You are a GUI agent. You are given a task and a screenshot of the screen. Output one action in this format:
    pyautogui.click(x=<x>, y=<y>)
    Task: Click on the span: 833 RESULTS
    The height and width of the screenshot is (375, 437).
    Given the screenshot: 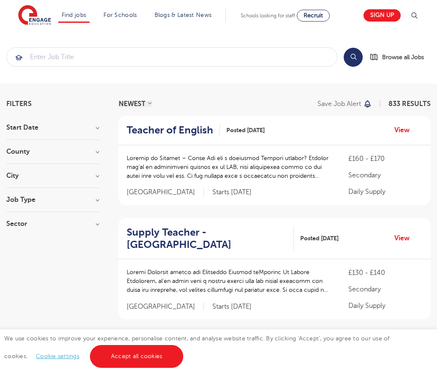 What is the action you would take?
    pyautogui.click(x=409, y=104)
    